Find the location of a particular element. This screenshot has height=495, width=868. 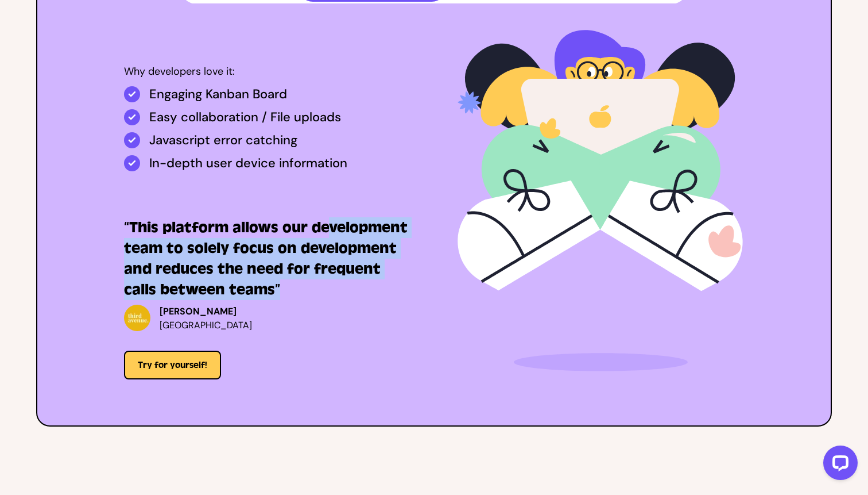

p: Engaging Kanban Board is located at coordinates (218, 94).